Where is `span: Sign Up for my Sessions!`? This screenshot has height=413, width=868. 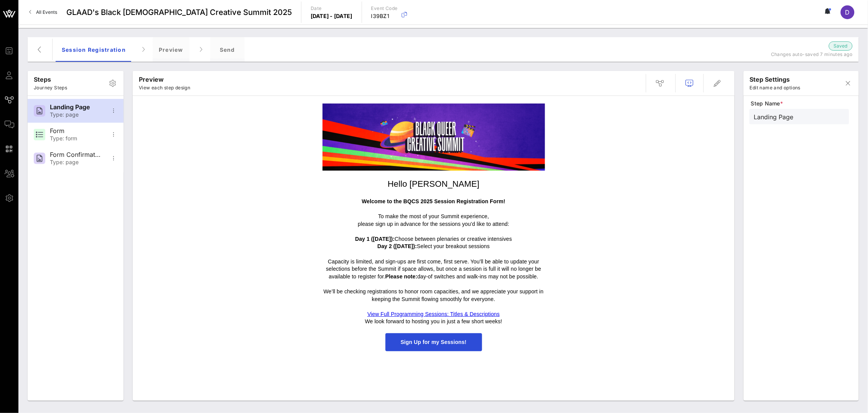 span: Sign Up for my Sessions! is located at coordinates (434, 342).